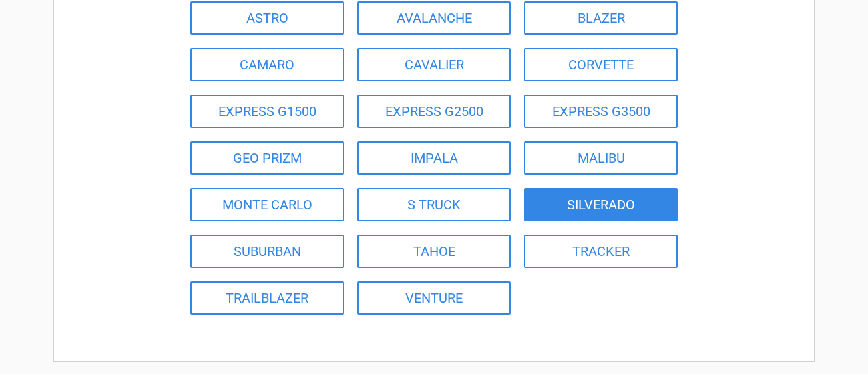  Describe the element at coordinates (434, 205) in the screenshot. I see `a: S TRUCK` at that location.